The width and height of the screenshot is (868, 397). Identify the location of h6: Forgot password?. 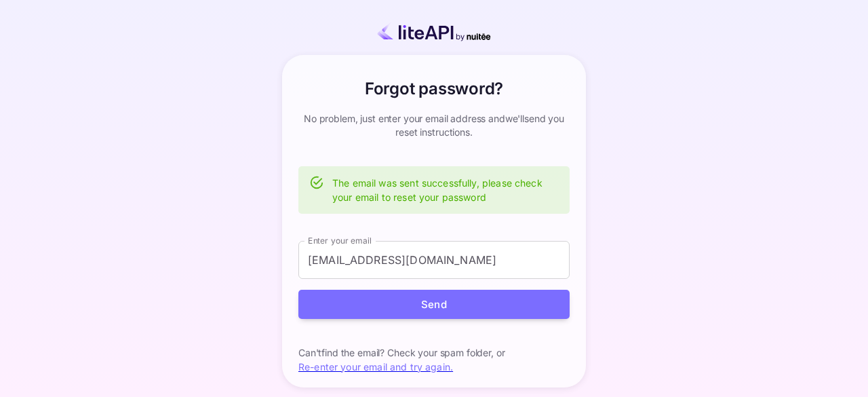
(434, 89).